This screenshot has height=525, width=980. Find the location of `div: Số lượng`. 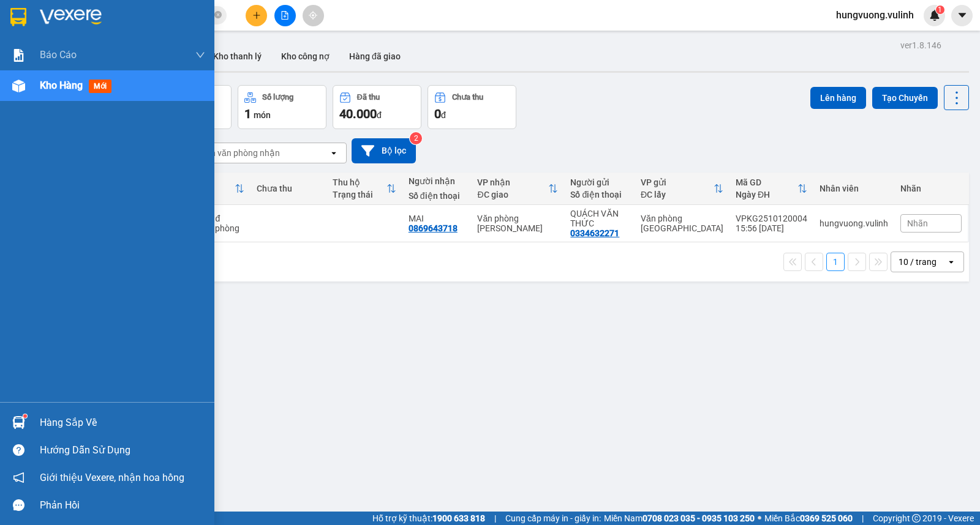

div: Số lượng is located at coordinates (277, 97).